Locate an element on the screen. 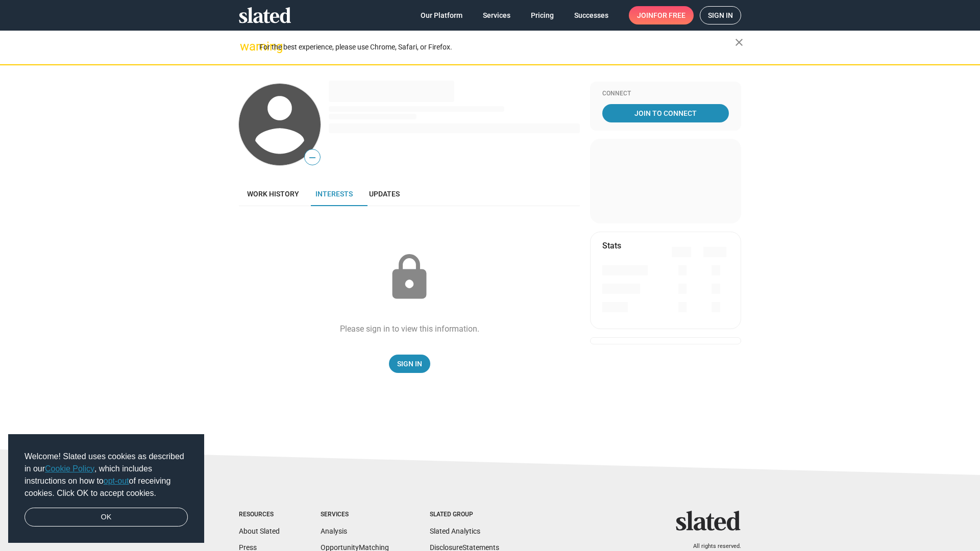 The image size is (980, 551). a: Services is located at coordinates (496, 15).